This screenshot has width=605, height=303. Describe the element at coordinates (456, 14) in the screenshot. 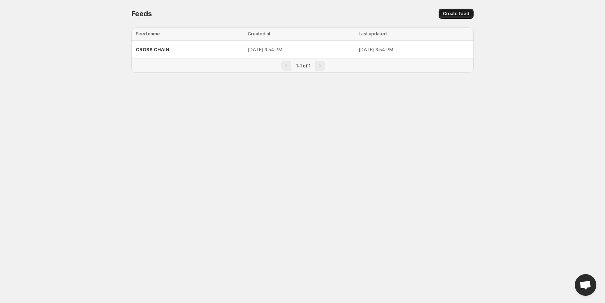

I see `span: Create feed` at that location.